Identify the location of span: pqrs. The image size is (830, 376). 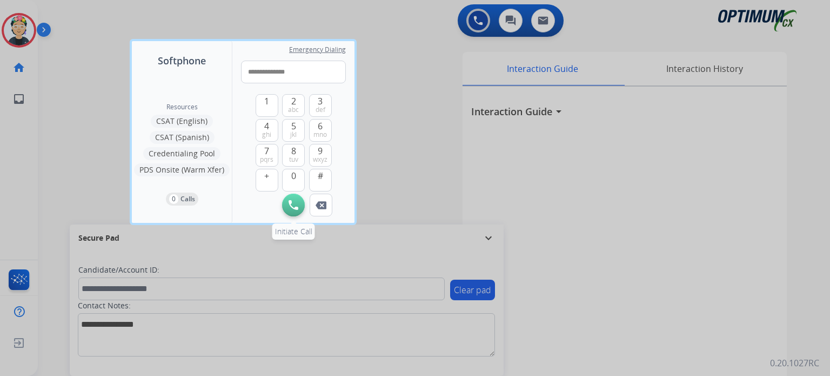
(266, 159).